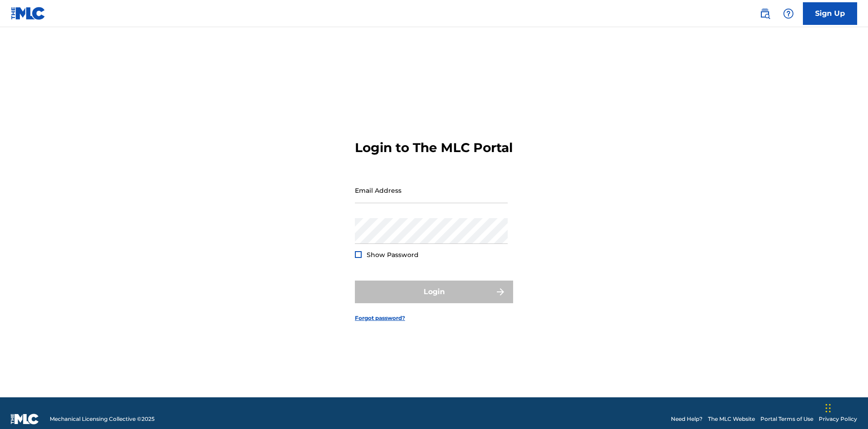  I want to click on h3: Login to The MLC Portal, so click(434, 148).